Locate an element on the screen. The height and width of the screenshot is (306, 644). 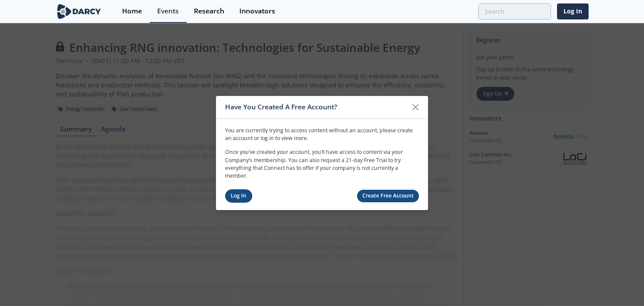
p: You are currently trying to access content without an account, please create an account or log in... is located at coordinates (322, 134).